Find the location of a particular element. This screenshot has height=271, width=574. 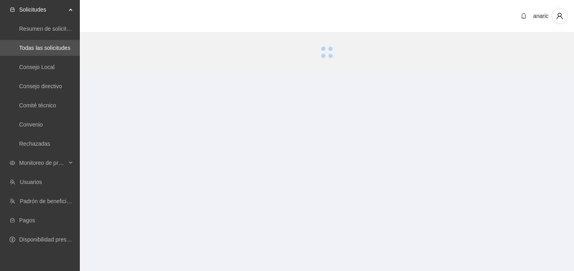

button: user is located at coordinates (559, 16).